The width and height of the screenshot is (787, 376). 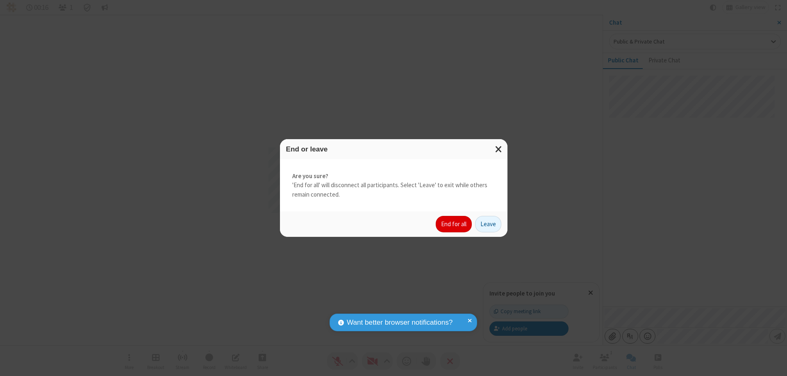 I want to click on button: End for all, so click(x=454, y=224).